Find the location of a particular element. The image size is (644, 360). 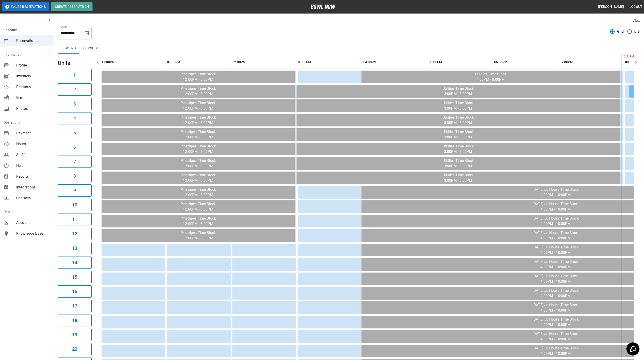

span: 12:51PM is located at coordinates (622, 57).